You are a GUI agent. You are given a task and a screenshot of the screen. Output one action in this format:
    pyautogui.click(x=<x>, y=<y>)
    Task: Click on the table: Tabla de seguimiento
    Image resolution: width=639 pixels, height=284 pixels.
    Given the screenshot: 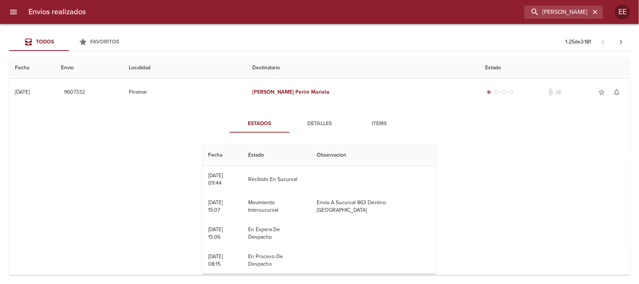 What is the action you would take?
    pyautogui.click(x=319, y=209)
    